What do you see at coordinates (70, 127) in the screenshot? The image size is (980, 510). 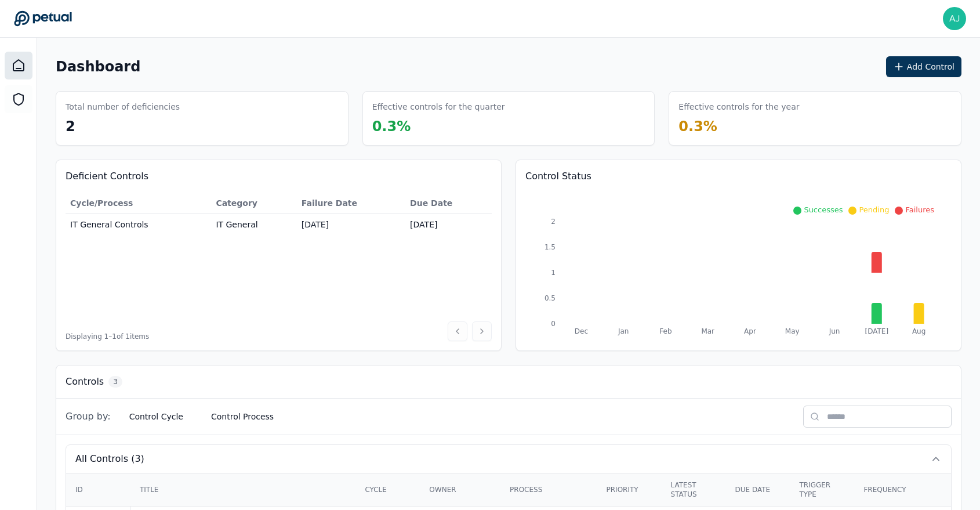 I see `span: 2` at bounding box center [70, 127].